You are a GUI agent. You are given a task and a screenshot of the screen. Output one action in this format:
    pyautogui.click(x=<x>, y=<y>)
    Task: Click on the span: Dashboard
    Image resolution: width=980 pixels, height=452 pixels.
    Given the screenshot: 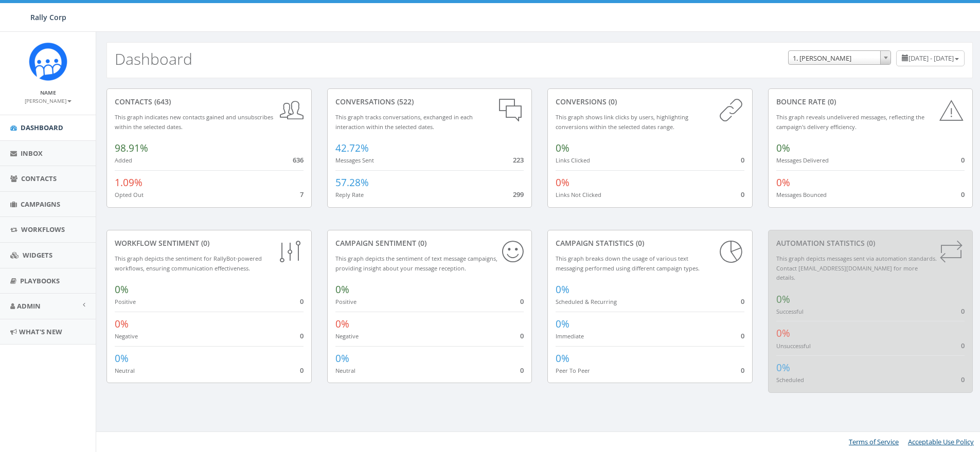 What is the action you would take?
    pyautogui.click(x=42, y=128)
    